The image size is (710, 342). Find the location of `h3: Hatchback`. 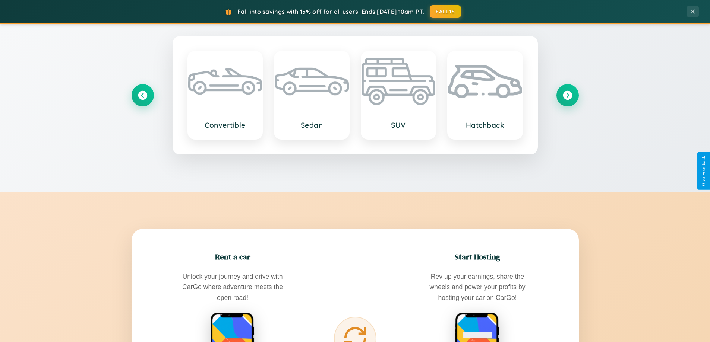

h3: Hatchback is located at coordinates (485, 125).